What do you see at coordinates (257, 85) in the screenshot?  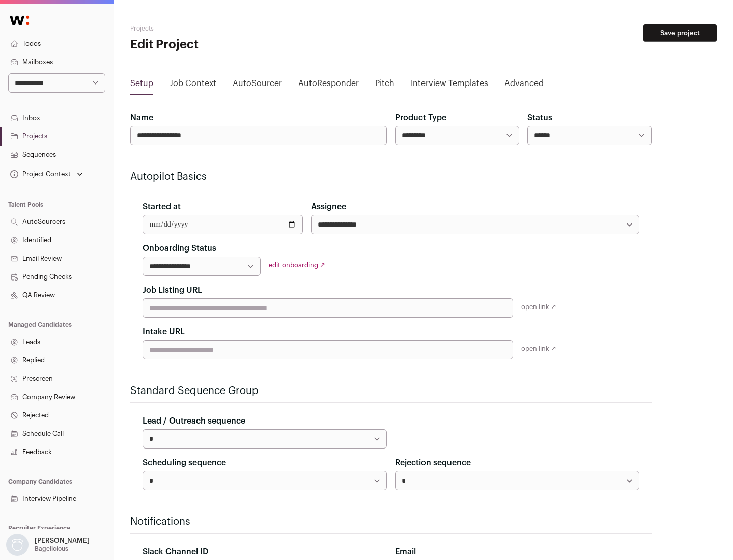 I see `a: AutoSourcer` at bounding box center [257, 85].